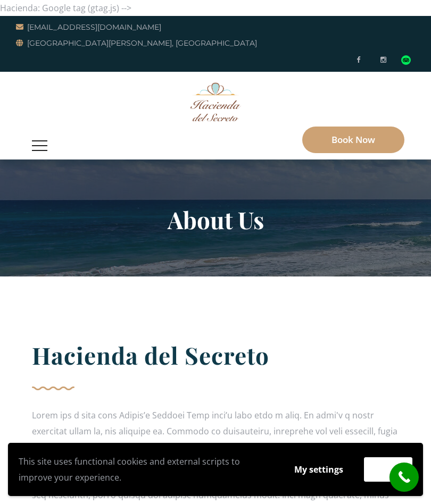 Image resolution: width=431 pixels, height=504 pixels. I want to click on a: Book Now, so click(353, 140).